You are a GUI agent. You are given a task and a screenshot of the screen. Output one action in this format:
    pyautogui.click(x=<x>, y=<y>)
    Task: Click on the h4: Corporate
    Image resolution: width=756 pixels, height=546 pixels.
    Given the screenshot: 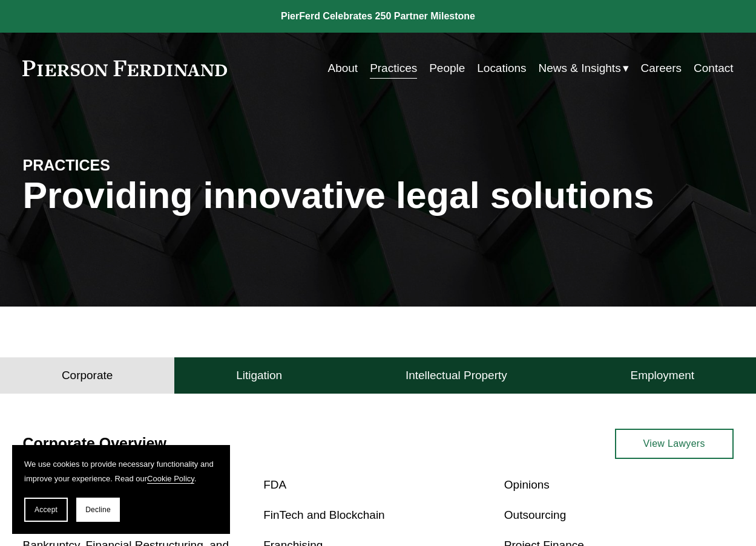 What is the action you would take?
    pyautogui.click(x=88, y=376)
    